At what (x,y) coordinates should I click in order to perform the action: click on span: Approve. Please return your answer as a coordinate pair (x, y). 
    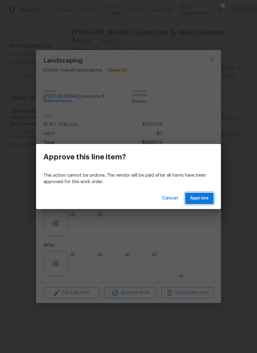
    Looking at the image, I should click on (200, 198).